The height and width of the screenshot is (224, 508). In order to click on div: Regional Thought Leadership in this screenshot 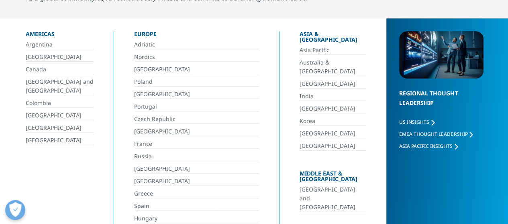, I will do `click(441, 103)`.